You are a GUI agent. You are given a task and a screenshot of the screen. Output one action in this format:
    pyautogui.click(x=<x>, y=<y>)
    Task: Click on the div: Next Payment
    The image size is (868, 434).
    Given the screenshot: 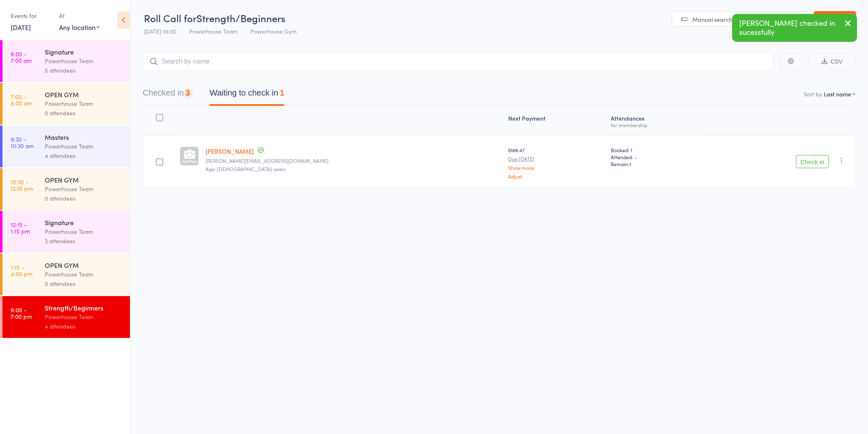 What is the action you would take?
    pyautogui.click(x=557, y=121)
    